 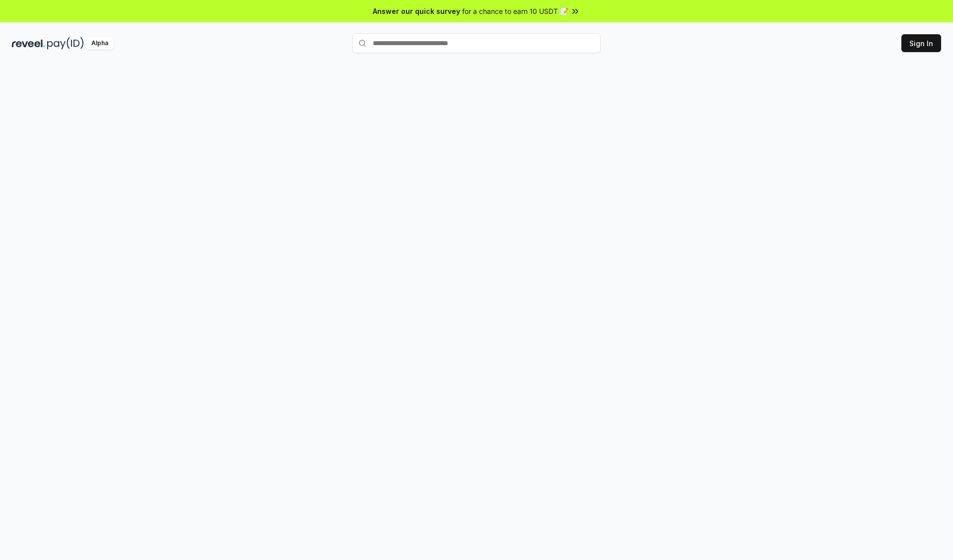 What do you see at coordinates (66, 43) in the screenshot?
I see `img: pay_id` at bounding box center [66, 43].